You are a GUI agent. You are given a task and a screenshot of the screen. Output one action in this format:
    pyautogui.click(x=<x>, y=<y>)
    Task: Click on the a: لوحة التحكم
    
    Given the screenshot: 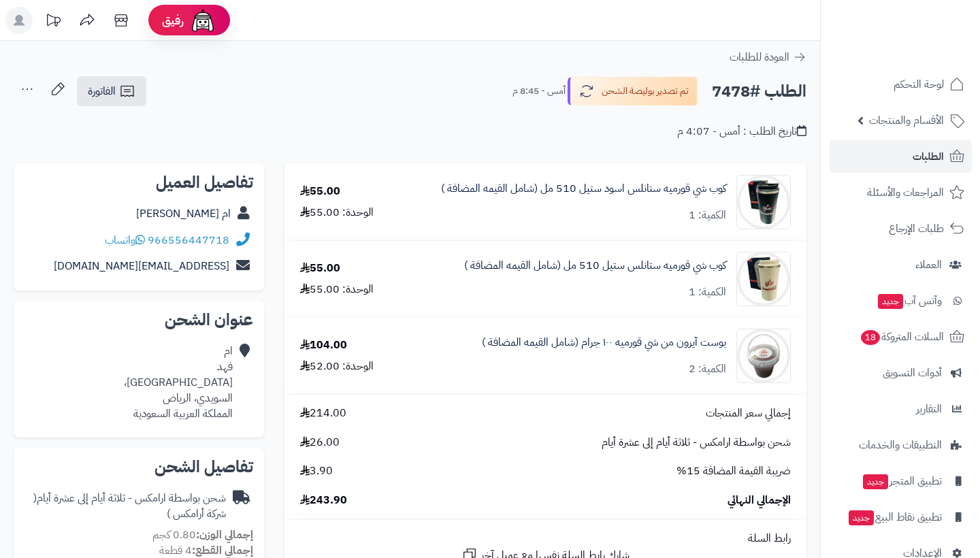 What is the action you would take?
    pyautogui.click(x=900, y=84)
    